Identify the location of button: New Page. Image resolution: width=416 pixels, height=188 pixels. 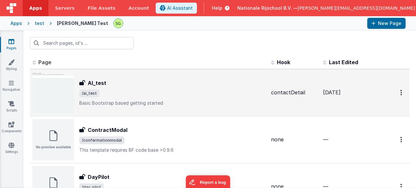
(386, 23).